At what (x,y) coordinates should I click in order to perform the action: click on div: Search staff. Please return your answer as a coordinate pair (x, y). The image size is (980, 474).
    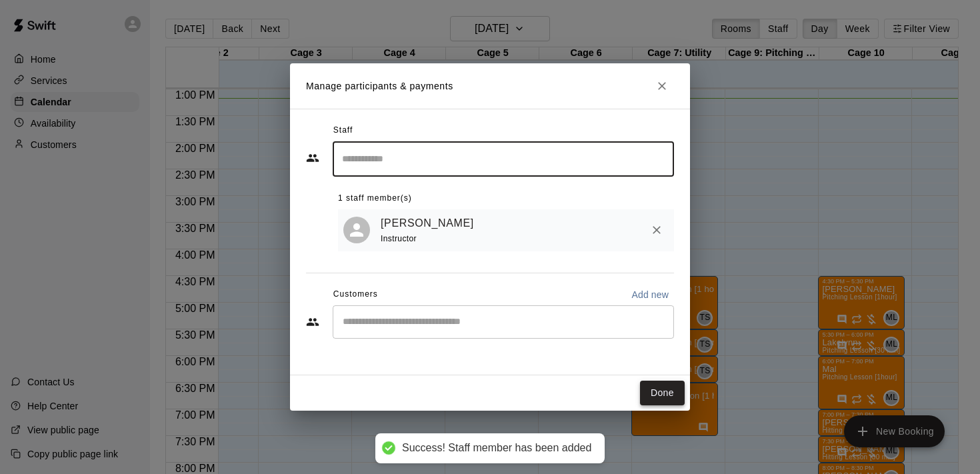
    Looking at the image, I should click on (504, 159).